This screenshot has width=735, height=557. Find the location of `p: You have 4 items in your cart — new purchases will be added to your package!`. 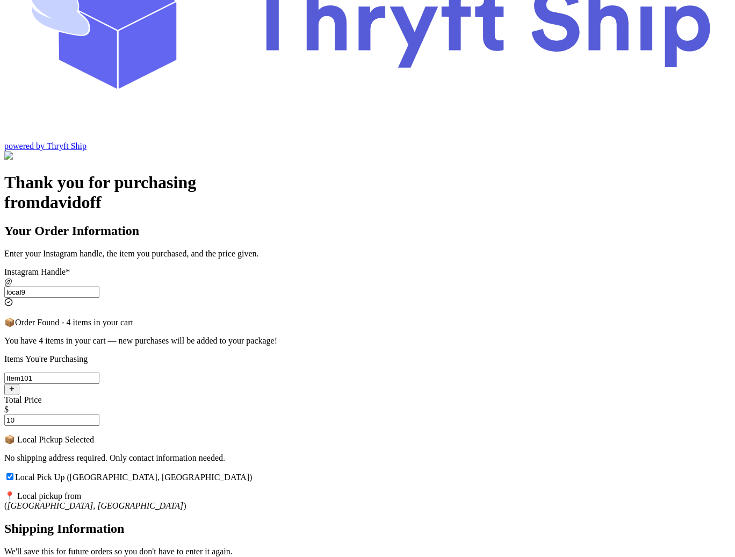

p: You have 4 items in your cart — new purchases will be added to your package! is located at coordinates (368, 341).